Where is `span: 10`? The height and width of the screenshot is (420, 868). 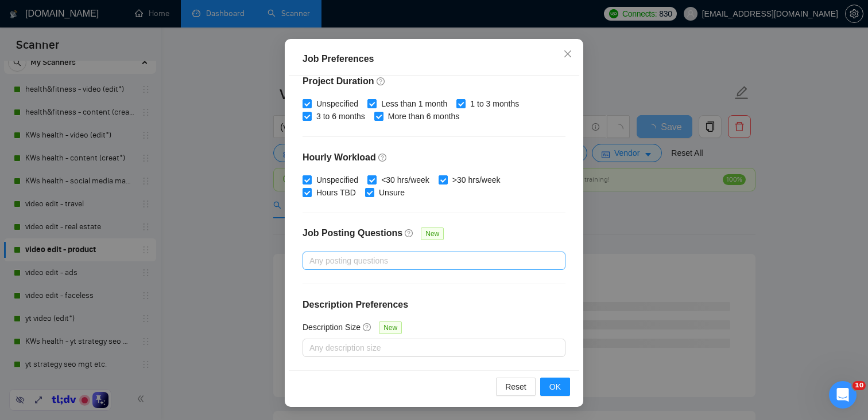 span: 10 is located at coordinates (859, 386).